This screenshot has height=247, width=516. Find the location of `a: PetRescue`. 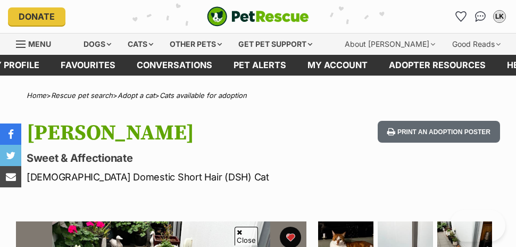

a: PetRescue is located at coordinates (258, 16).